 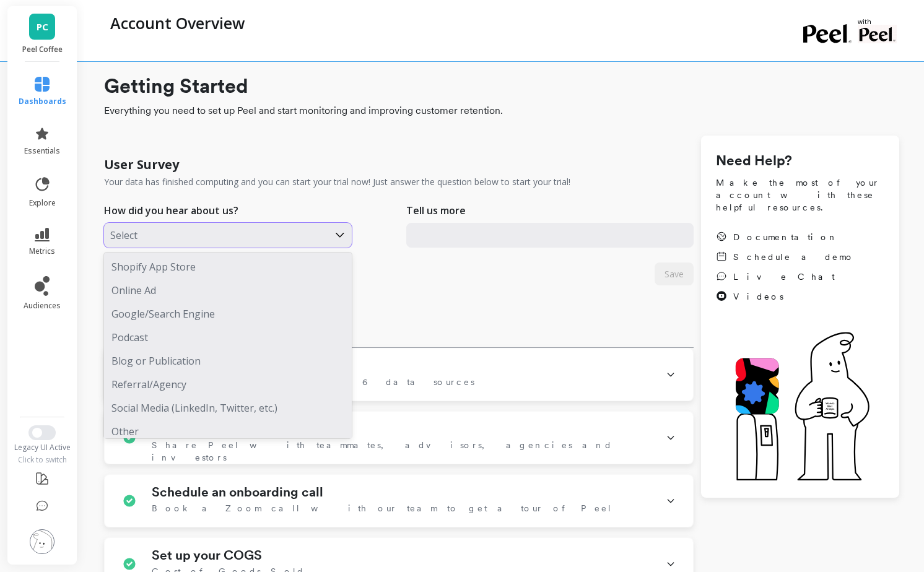 I want to click on span: metrics, so click(x=42, y=251).